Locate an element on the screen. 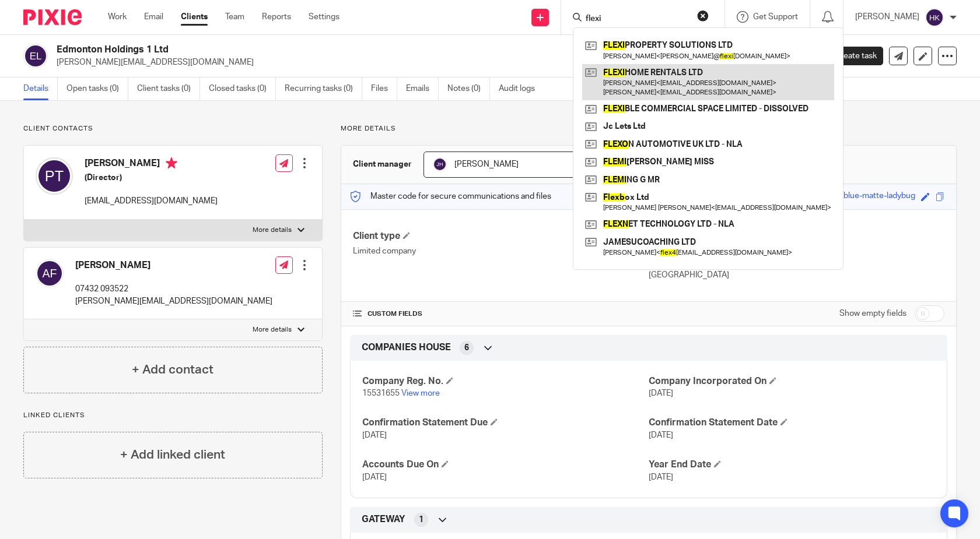  a: View more is located at coordinates (420, 393).